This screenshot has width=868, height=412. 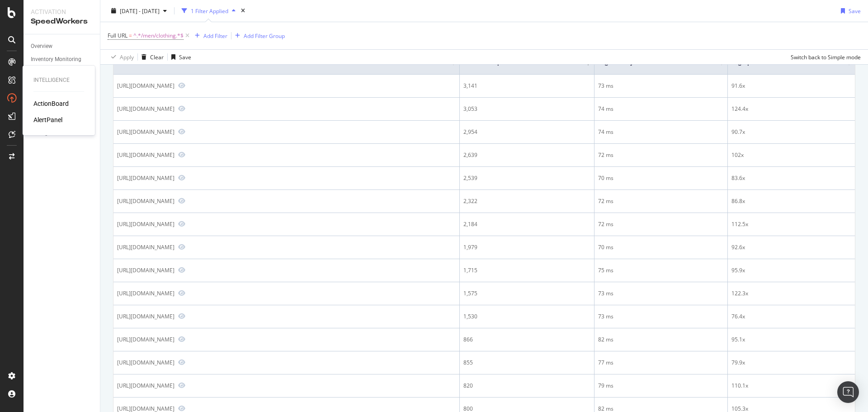 What do you see at coordinates (661, 340) in the screenshot?
I see `div: 82 ms` at bounding box center [661, 340].